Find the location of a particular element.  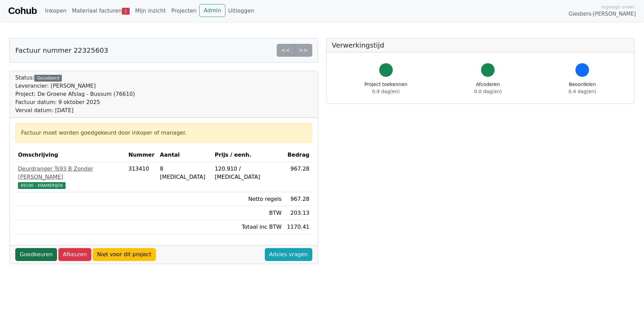

a: Inkopen is located at coordinates (56, 11).